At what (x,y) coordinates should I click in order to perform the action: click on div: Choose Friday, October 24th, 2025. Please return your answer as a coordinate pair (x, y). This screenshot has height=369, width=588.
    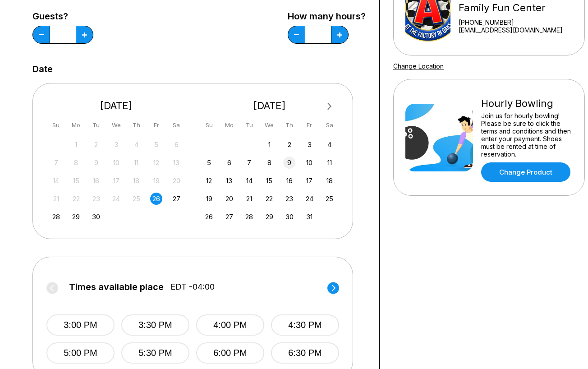
    Looking at the image, I should click on (310, 199).